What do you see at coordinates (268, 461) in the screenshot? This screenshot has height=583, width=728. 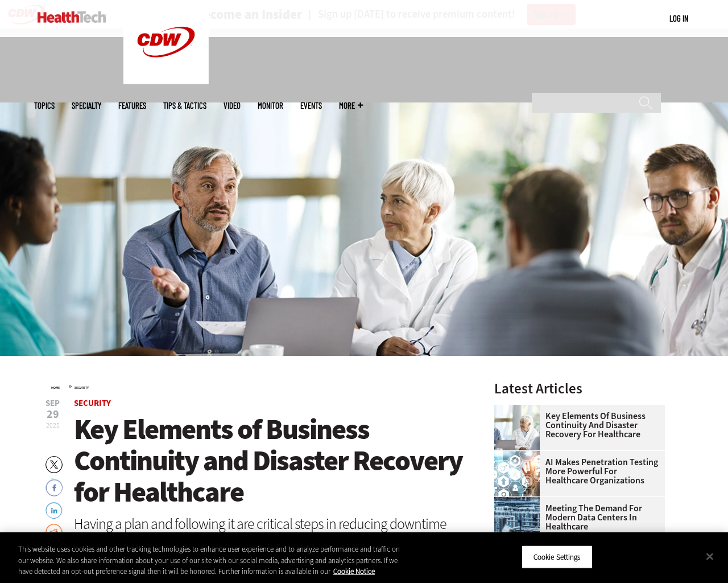 I see `span: Key Elements of Business Continuity and Disaster Recovery for Healthcare` at bounding box center [268, 461].